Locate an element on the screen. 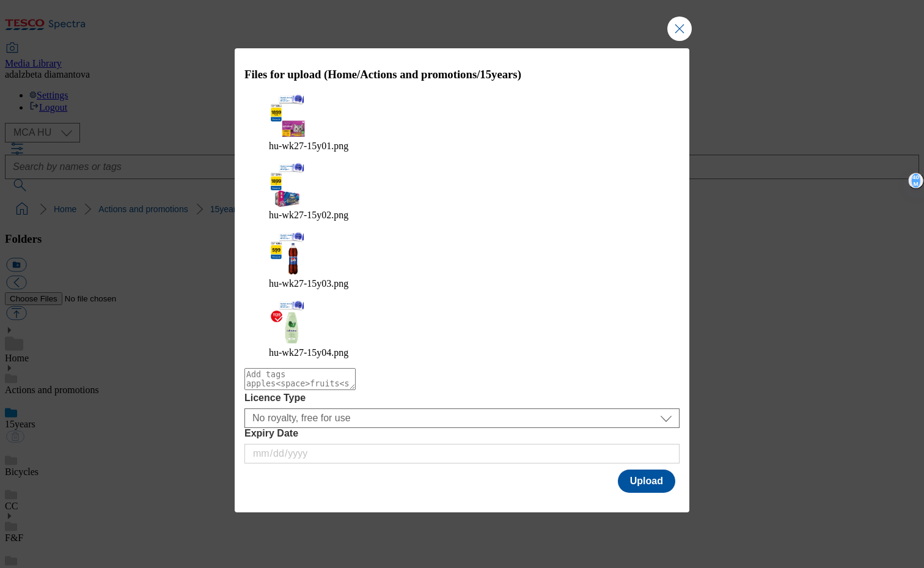  figcaption: hu-wk27-15y01.png is located at coordinates (462, 146).